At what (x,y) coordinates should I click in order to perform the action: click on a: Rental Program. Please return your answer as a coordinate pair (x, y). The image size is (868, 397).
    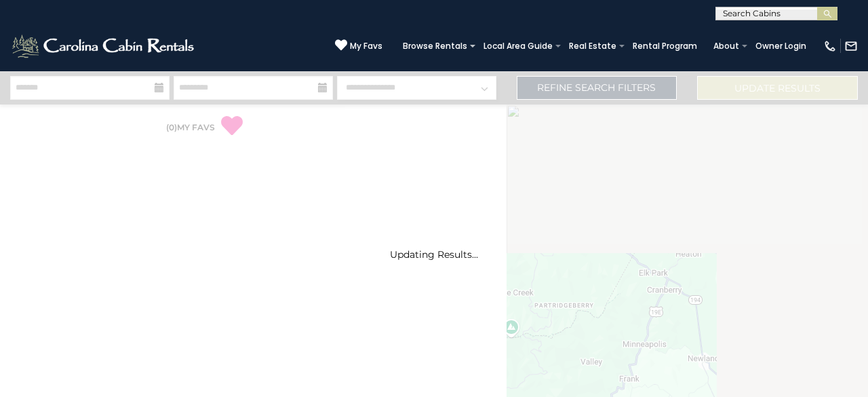
    Looking at the image, I should click on (665, 46).